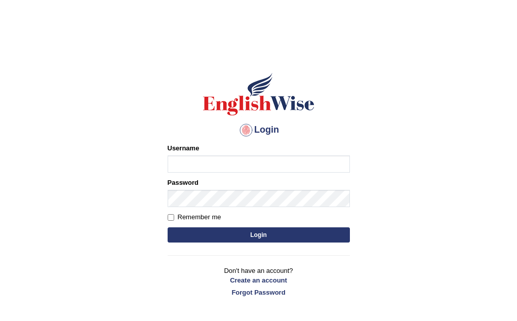 This screenshot has width=517, height=321. I want to click on label: Username, so click(183, 148).